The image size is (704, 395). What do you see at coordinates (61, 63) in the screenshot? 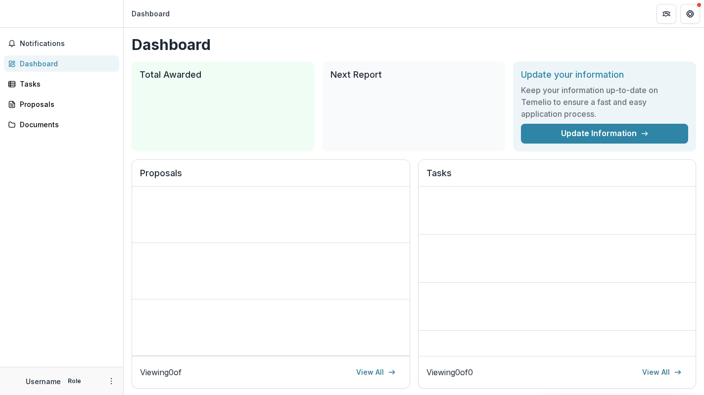
I see `a: Dashboard` at bounding box center [61, 63].